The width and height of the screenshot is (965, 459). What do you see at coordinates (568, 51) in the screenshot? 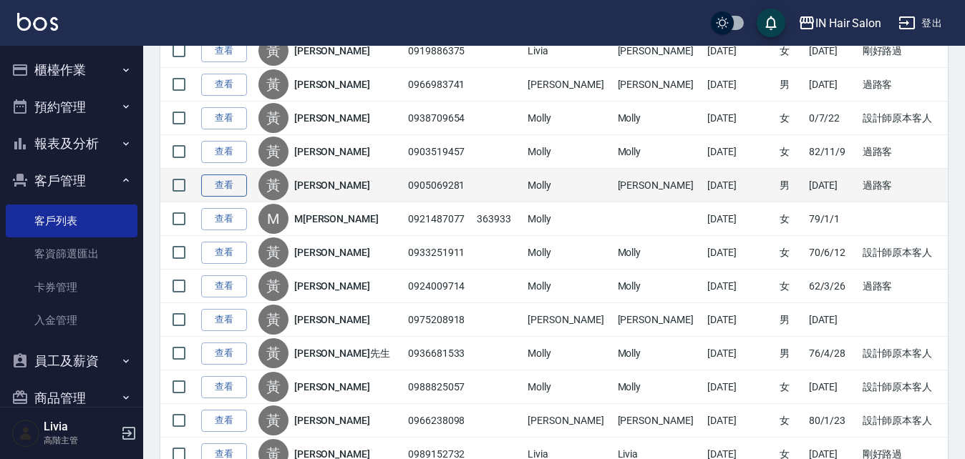
I see `td: Livia` at bounding box center [568, 51].